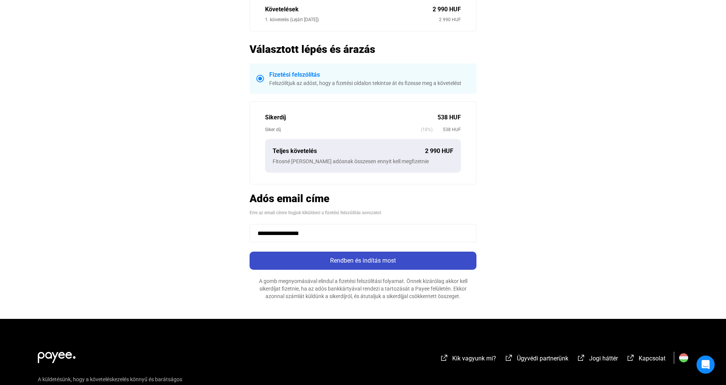 This screenshot has width=726, height=385. Describe the element at coordinates (652, 358) in the screenshot. I see `span: Kapcsolat` at that location.